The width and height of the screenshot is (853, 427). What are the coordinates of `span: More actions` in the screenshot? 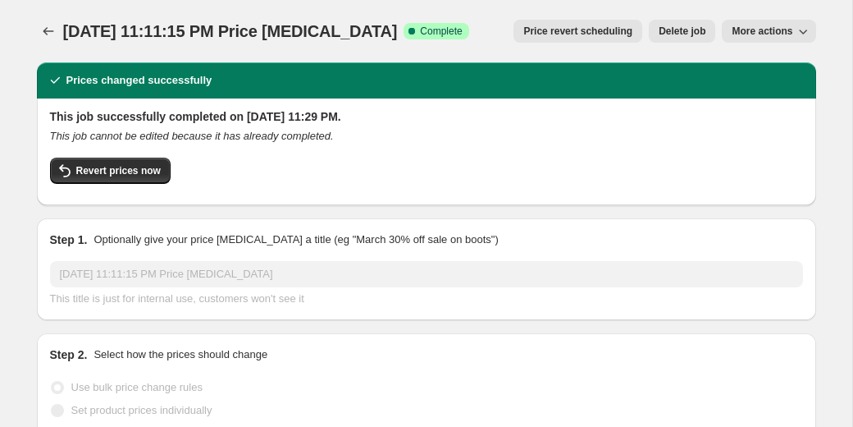 It's located at (762, 31).